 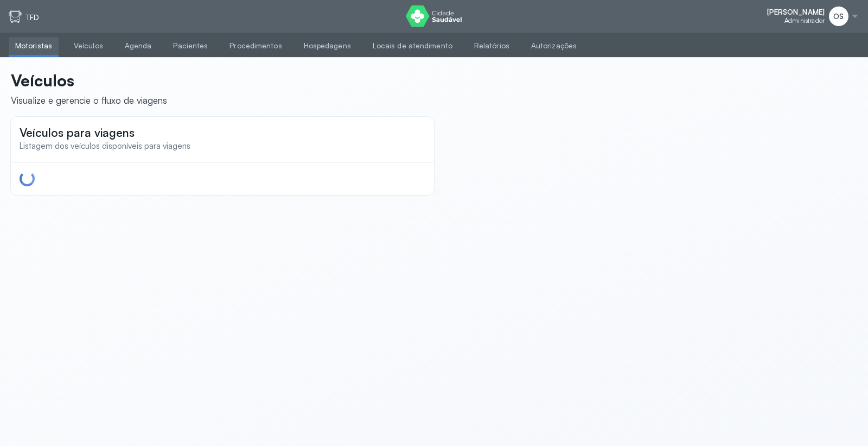 What do you see at coordinates (327, 45) in the screenshot?
I see `a: Hospedagens` at bounding box center [327, 45].